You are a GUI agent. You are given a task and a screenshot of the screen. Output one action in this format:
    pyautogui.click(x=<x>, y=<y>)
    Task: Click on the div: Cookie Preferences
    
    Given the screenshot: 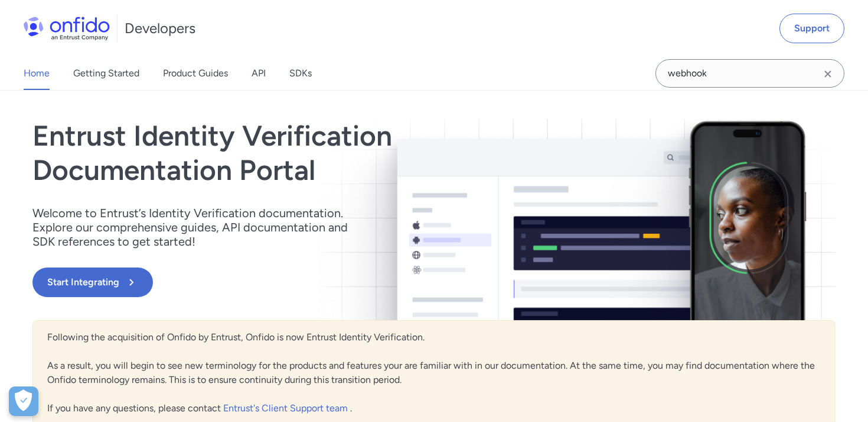 What is the action you would take?
    pyautogui.click(x=24, y=401)
    